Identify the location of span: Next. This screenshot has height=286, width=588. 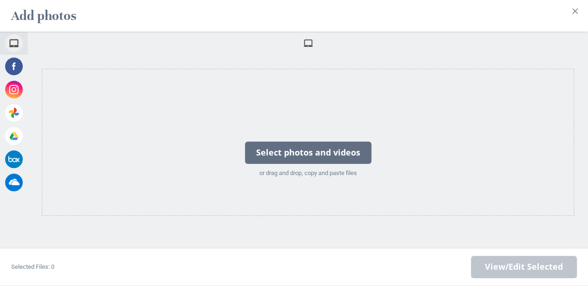
(524, 267).